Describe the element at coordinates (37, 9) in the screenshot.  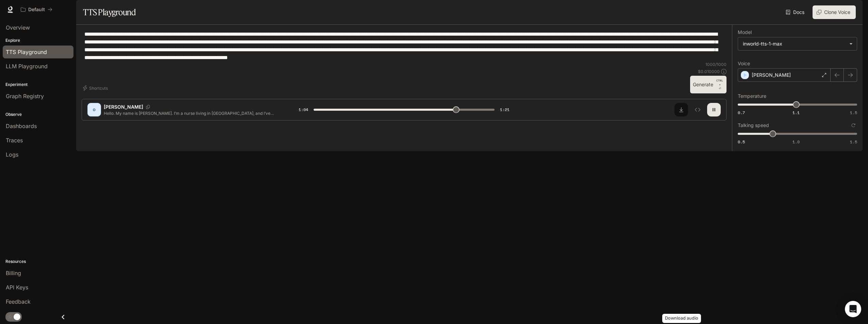
I see `p: Default` at that location.